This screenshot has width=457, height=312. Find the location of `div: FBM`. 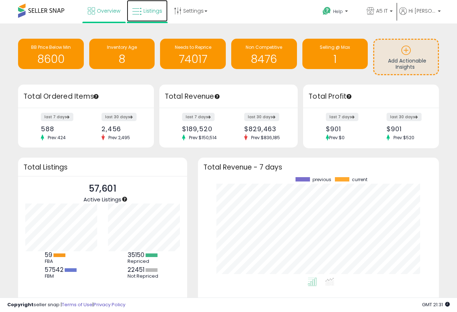

div: FBM is located at coordinates (61, 276).